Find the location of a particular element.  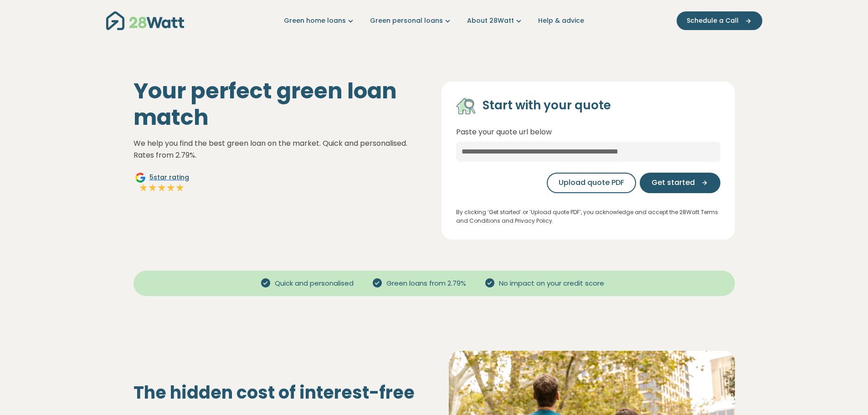

h4: Start with your quote is located at coordinates (546, 106).